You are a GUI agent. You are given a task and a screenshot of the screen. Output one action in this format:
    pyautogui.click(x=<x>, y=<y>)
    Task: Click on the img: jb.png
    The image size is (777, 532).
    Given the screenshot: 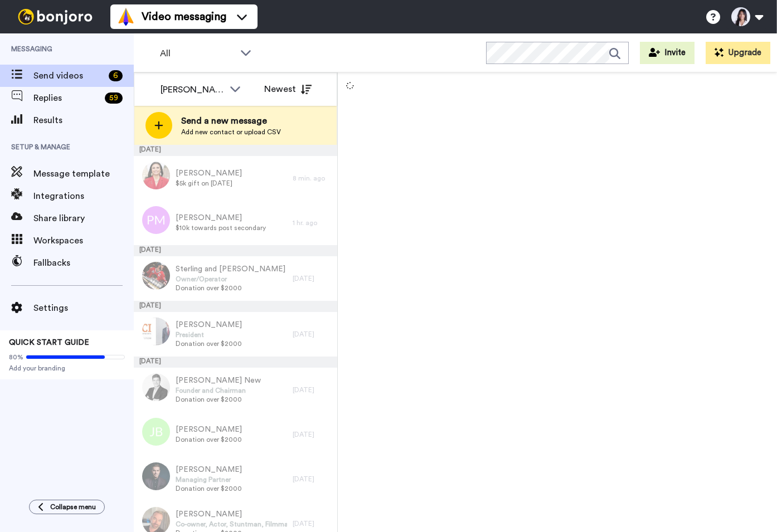 What is the action you would take?
    pyautogui.click(x=156, y=432)
    